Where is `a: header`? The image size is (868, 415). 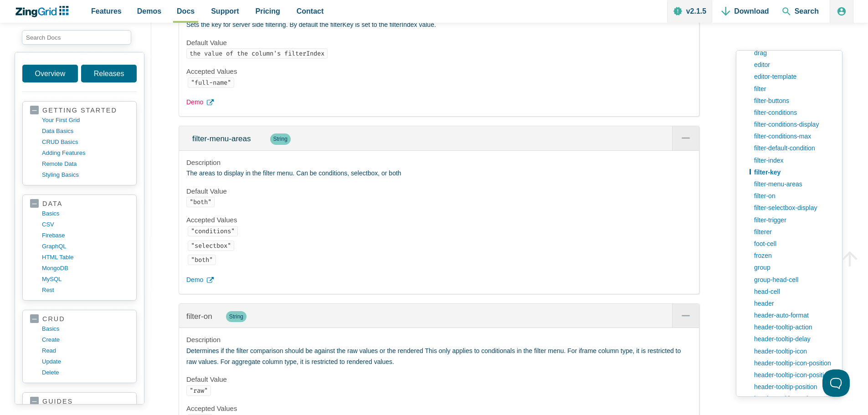
a: header is located at coordinates (792, 304).